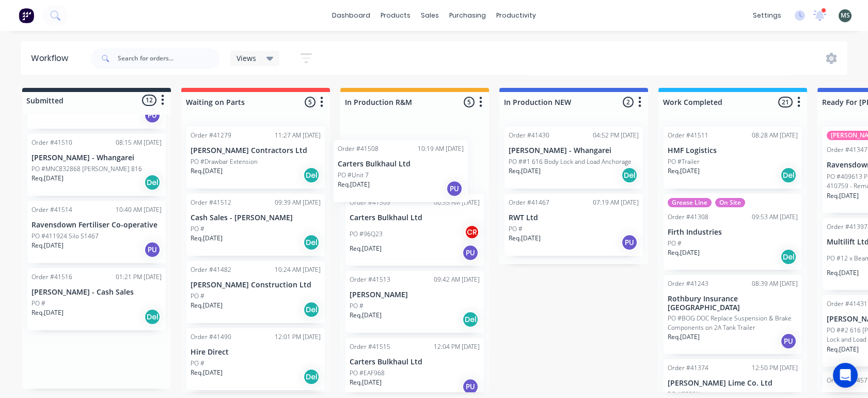  I want to click on div: Open Intercom Messenger, so click(845, 375).